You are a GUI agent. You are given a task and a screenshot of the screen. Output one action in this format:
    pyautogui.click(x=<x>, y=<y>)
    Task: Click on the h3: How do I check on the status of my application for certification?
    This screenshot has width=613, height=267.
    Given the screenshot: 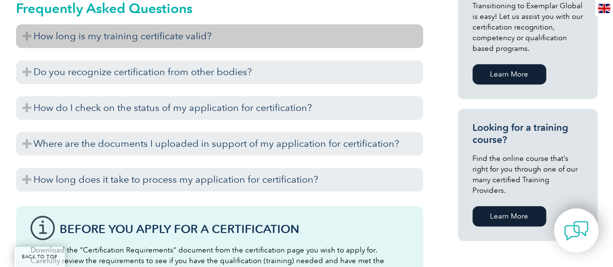 What is the action you would take?
    pyautogui.click(x=219, y=108)
    